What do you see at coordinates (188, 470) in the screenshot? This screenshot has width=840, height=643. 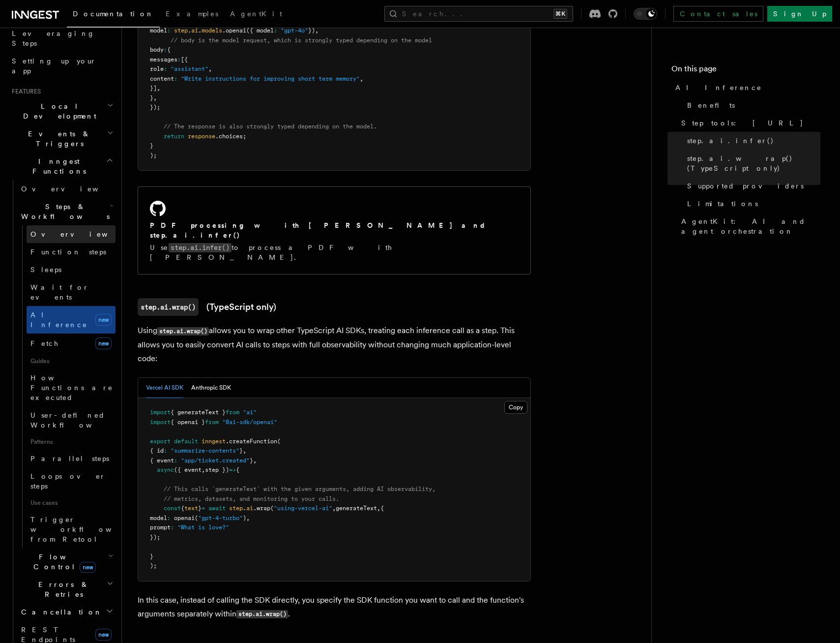 I see `span: ({ event` at bounding box center [188, 470].